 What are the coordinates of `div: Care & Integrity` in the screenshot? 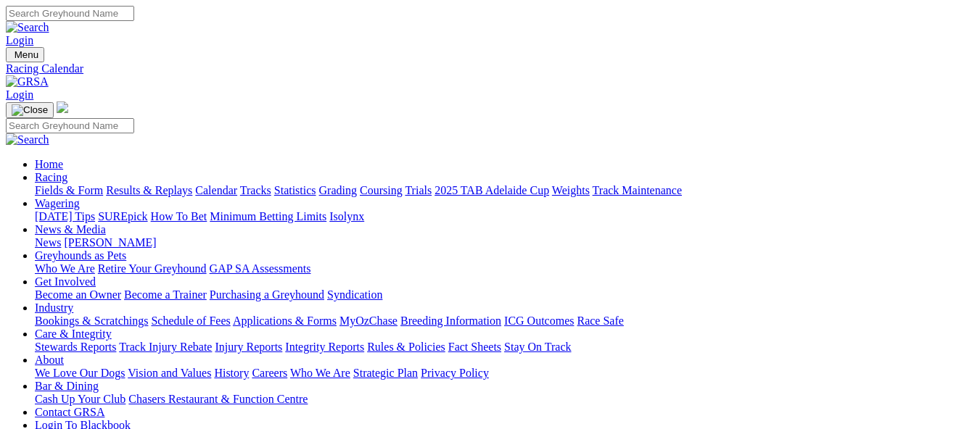 It's located at (504, 347).